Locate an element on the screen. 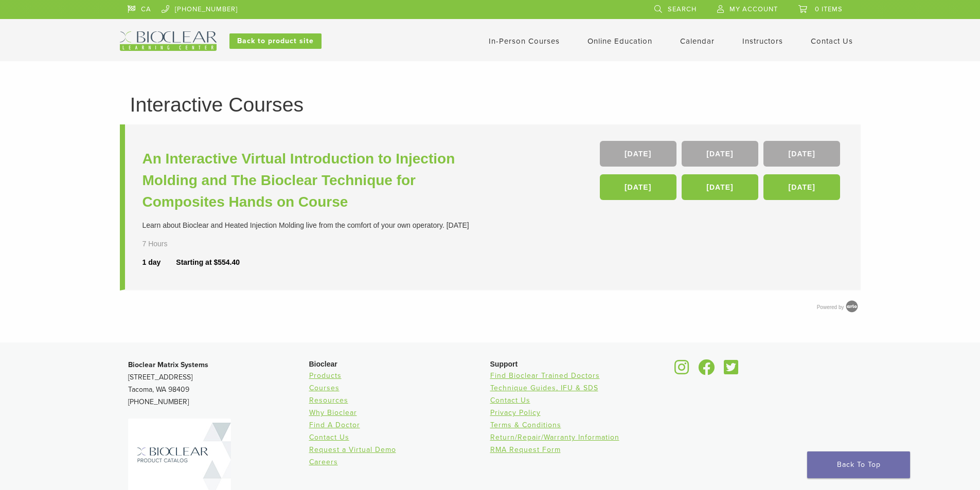 Image resolution: width=980 pixels, height=490 pixels. a: Terms & Conditions is located at coordinates (526, 425).